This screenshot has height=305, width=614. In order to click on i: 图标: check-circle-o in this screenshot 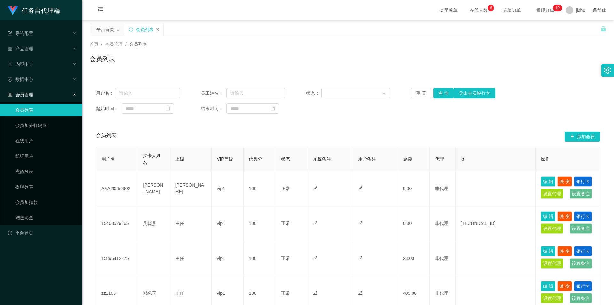, I will do `click(10, 79)`.